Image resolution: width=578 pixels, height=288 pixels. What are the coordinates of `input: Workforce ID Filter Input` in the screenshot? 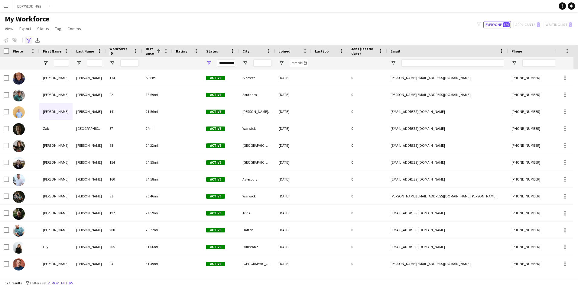 It's located at (129, 63).